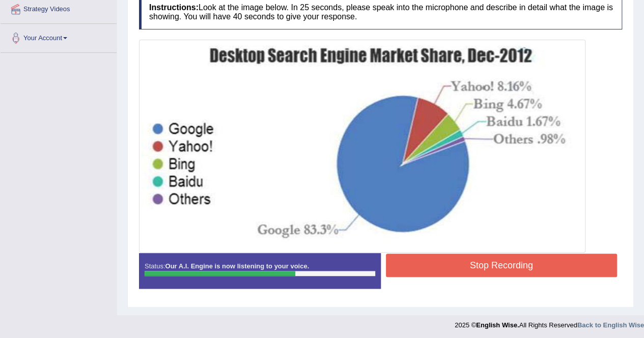 The image size is (644, 338). Describe the element at coordinates (497, 325) in the screenshot. I see `strong: English Wise.` at that location.